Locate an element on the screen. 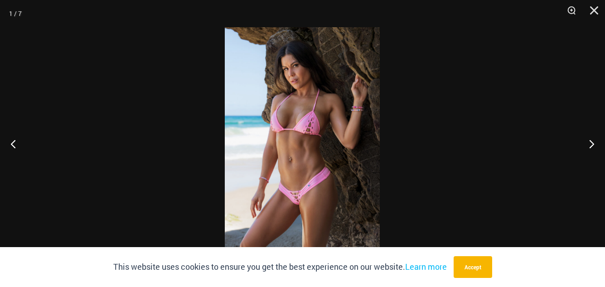 This screenshot has width=605, height=287. div: 1 / 7 is located at coordinates (15, 14).